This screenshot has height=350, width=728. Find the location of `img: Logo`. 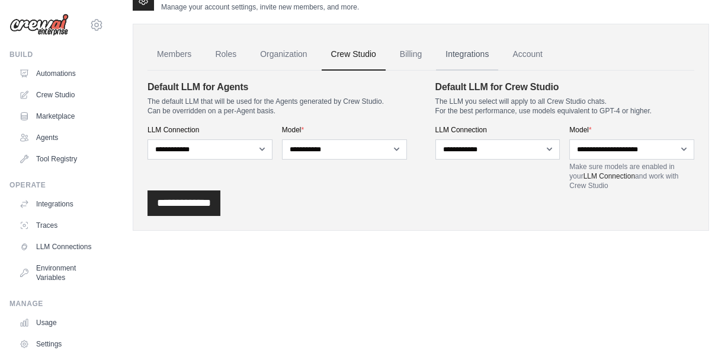

img: Logo is located at coordinates (39, 25).